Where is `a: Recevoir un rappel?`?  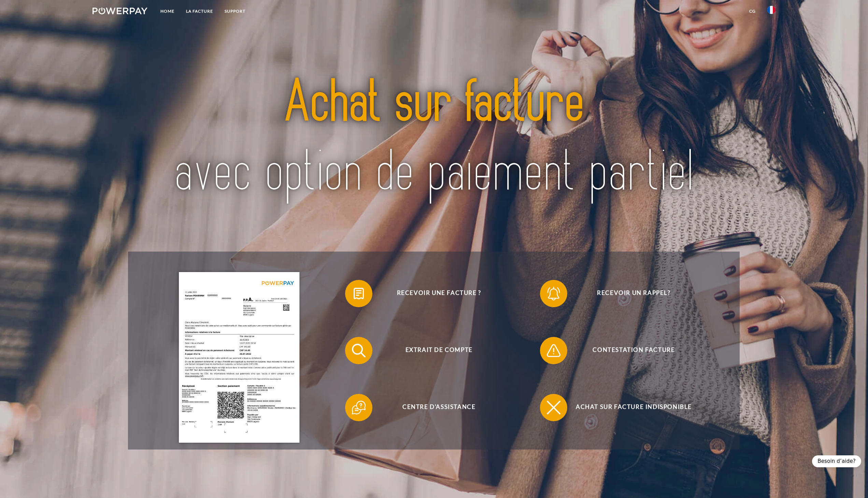 a: Recevoir un rappel? is located at coordinates (629, 294).